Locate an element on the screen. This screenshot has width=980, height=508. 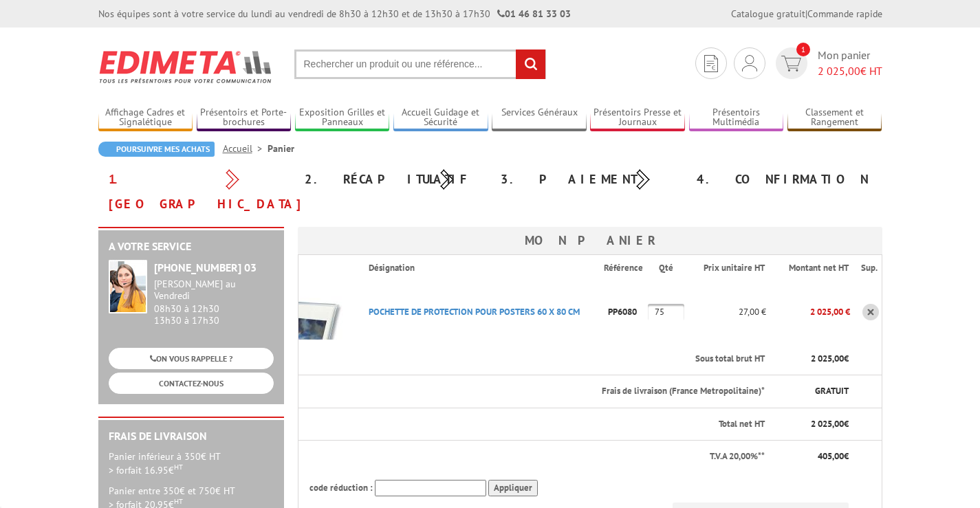
span: GRATUIT is located at coordinates (831, 391).